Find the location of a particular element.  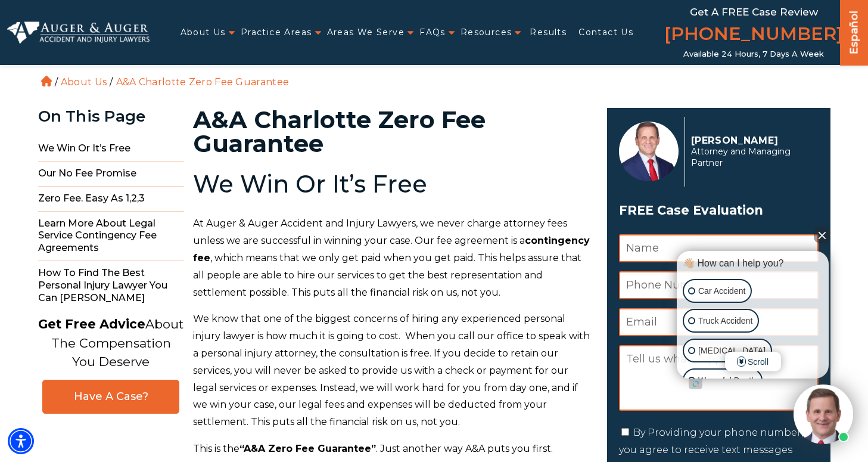

span: Attorney and Managing Partner is located at coordinates (751, 157).